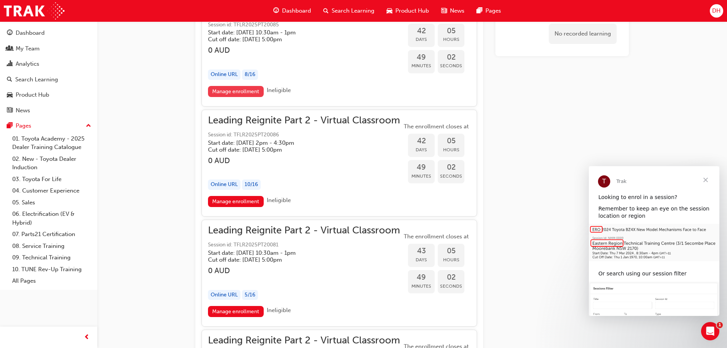 Image resolution: width=727 pixels, height=348 pixels. What do you see at coordinates (10, 49) in the screenshot?
I see `span: people-icon` at bounding box center [10, 49].